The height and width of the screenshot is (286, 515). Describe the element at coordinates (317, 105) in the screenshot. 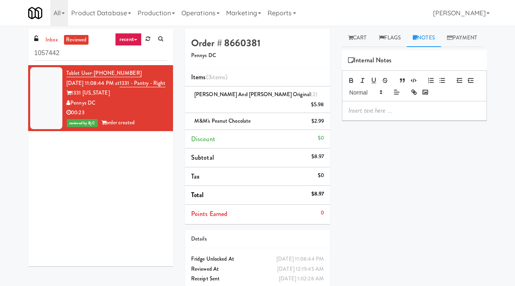

I see `div: $5.98` at that location.